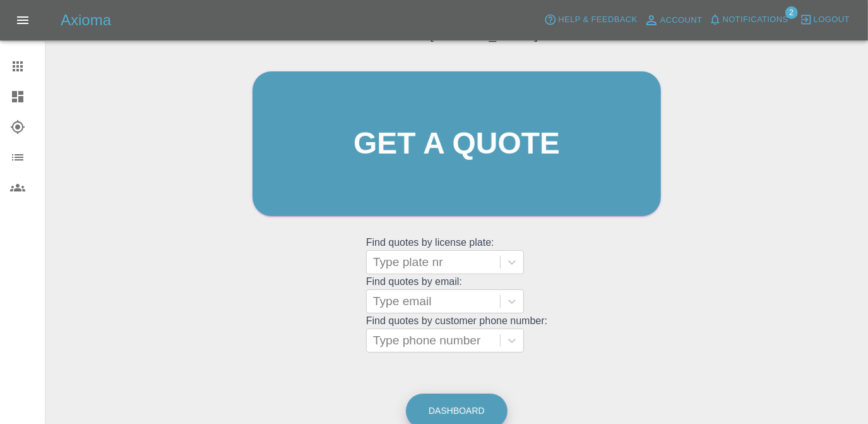 The image size is (868, 424). What do you see at coordinates (825, 20) in the screenshot?
I see `button: Logout` at bounding box center [825, 20].